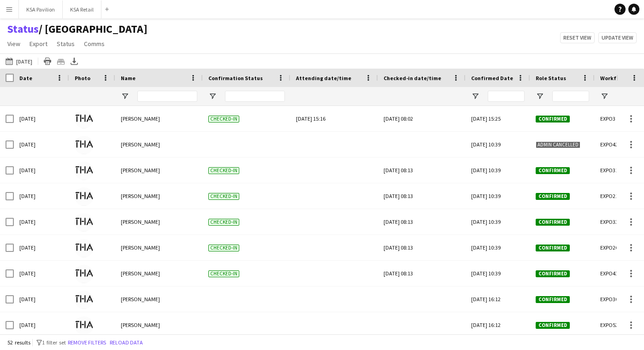 The image size is (644, 350). What do you see at coordinates (235, 78) in the screenshot?
I see `span: Confirmation Status` at bounding box center [235, 78].